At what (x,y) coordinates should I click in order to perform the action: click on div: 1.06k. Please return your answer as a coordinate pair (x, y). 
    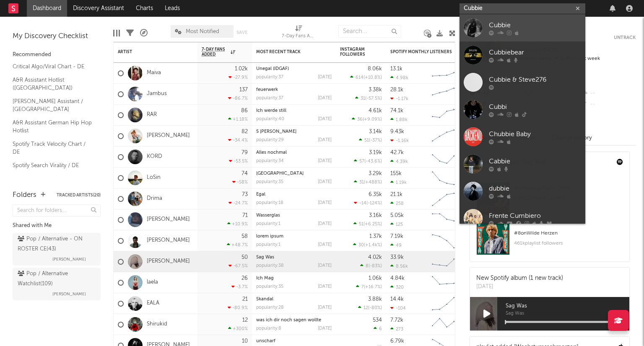
    Looking at the image, I should click on (375, 278).